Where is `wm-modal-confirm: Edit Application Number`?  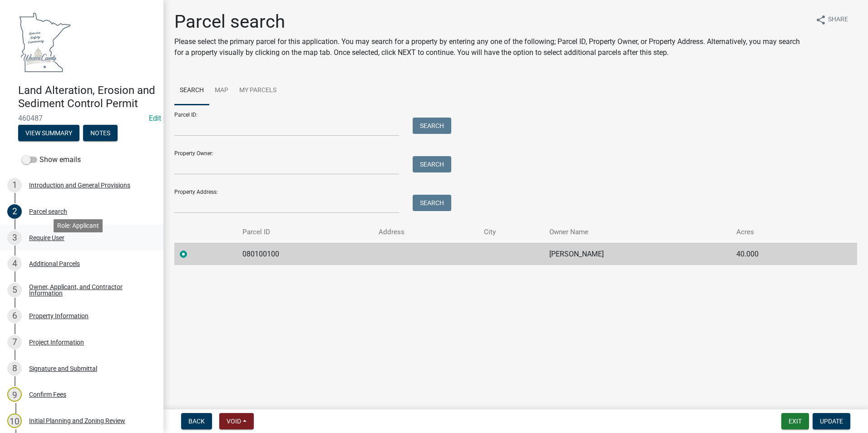
wm-modal-confirm: Edit Application Number is located at coordinates (155, 118).